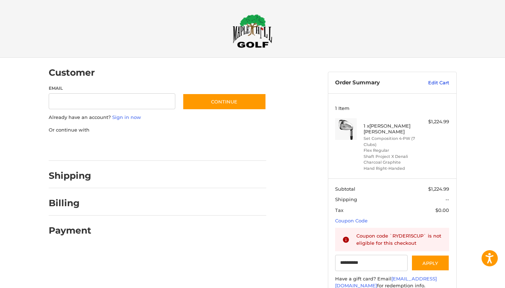  I want to click on a: Coupon Code, so click(352, 221).